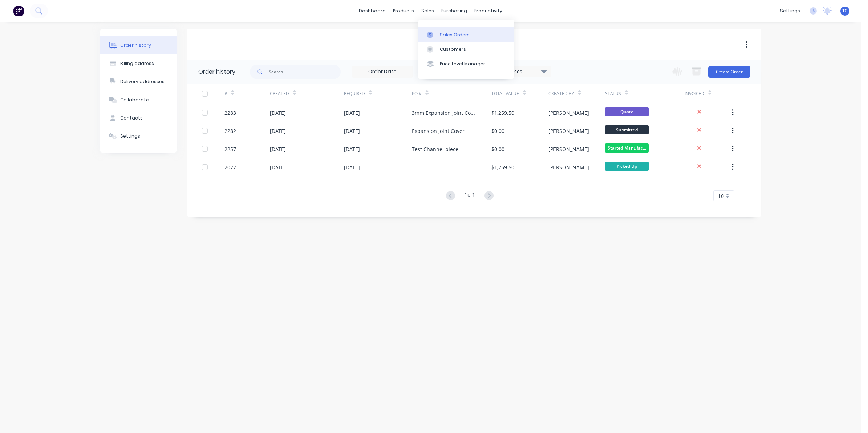  What do you see at coordinates (466, 49) in the screenshot?
I see `a: Customers` at bounding box center [466, 49].